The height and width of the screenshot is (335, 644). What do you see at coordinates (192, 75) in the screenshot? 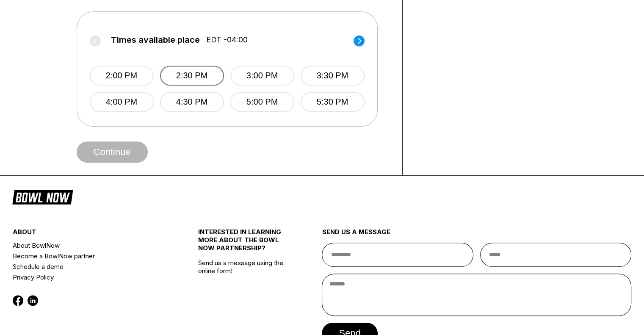
I see `button: 2:30 PM` at bounding box center [192, 75].